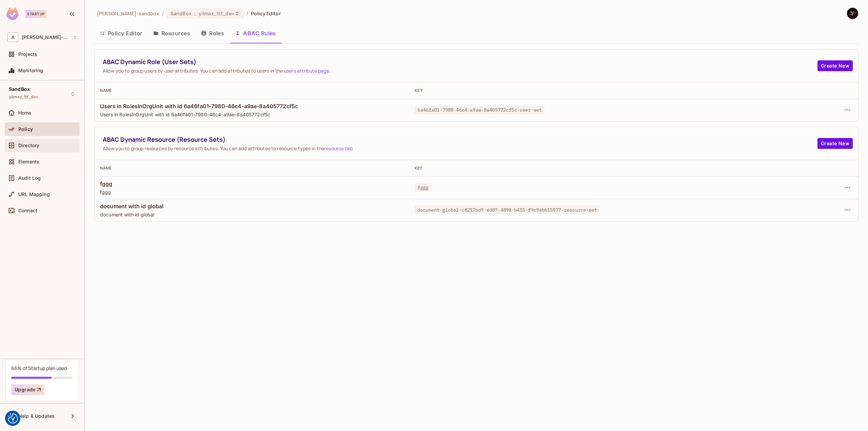 The height and width of the screenshot is (431, 868). Describe the element at coordinates (852, 13) in the screenshot. I see `img: Yilmaz Alizadeh` at that location.